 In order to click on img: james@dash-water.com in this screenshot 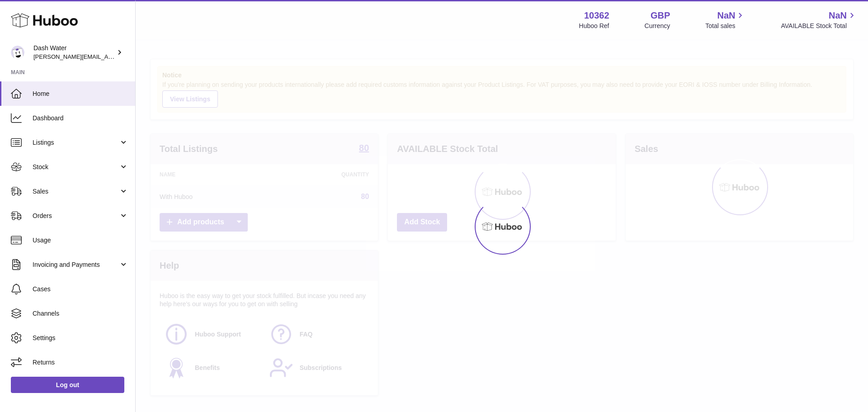, I will do `click(18, 53)`.